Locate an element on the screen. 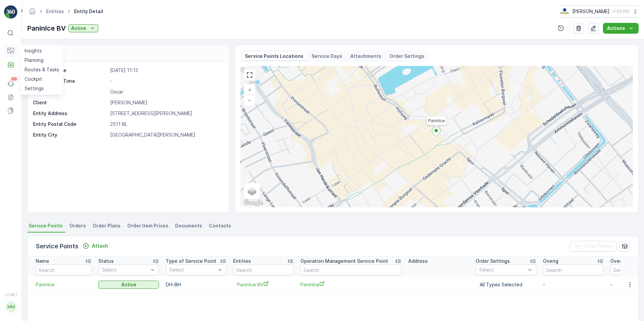  p: Status is located at coordinates (106, 261).